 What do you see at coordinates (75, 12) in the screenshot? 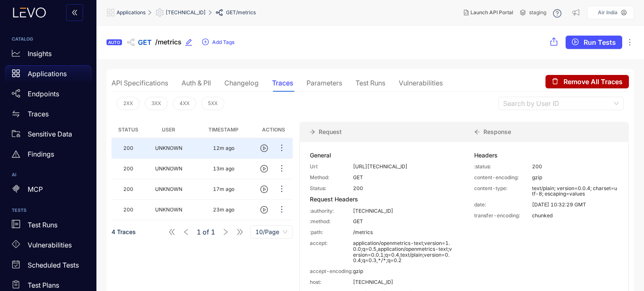
I see `button: double-left` at bounding box center [75, 12].